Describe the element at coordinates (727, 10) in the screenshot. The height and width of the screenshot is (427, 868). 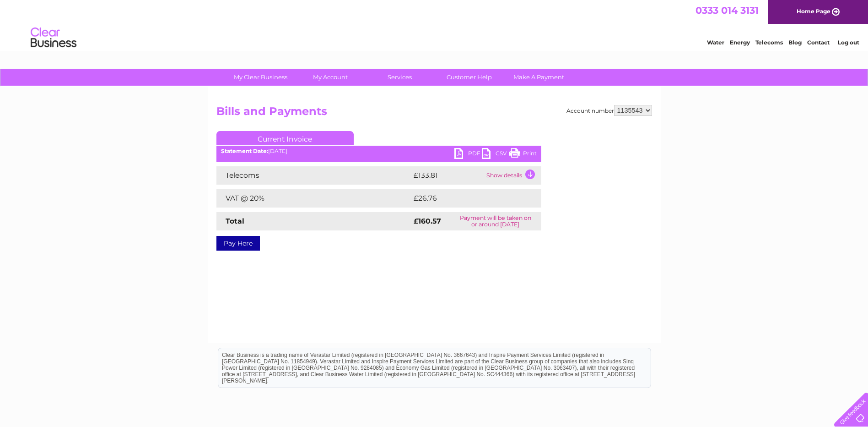
I see `a: 0333 014 3131` at that location.